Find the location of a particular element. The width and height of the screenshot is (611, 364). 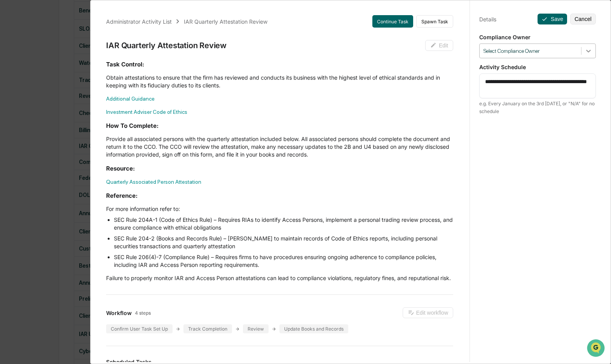

span: Workflow is located at coordinates (119, 313).